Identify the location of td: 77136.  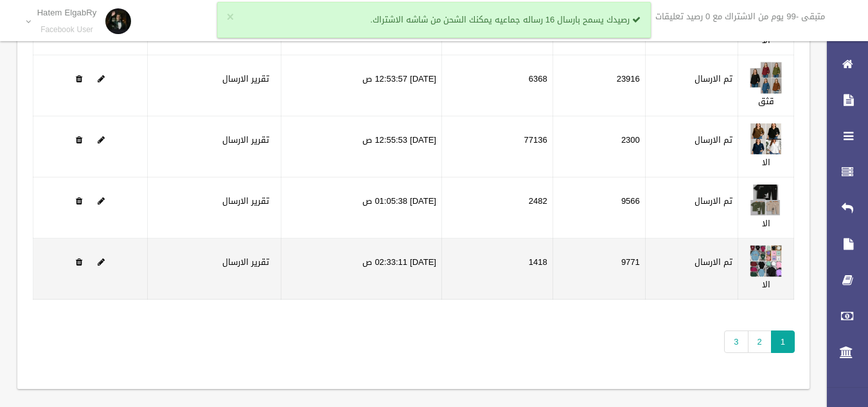
(496, 147).